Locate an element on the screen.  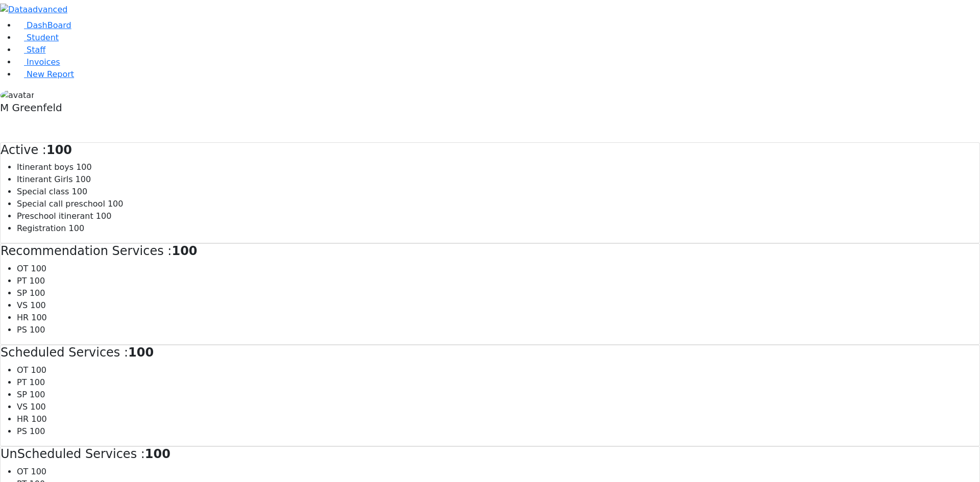
a: Student is located at coordinates (37, 37).